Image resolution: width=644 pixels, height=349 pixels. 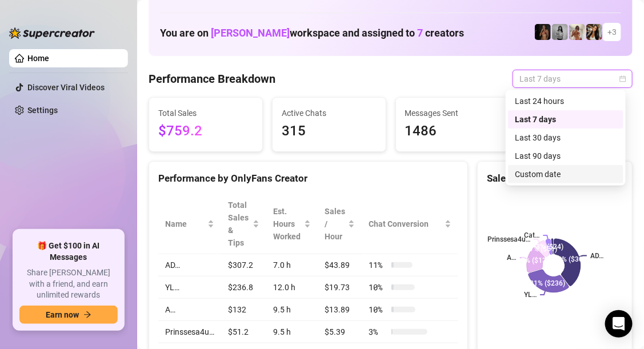 What do you see at coordinates (190, 332) in the screenshot?
I see `td: Prinssesa4u…` at bounding box center [190, 332].